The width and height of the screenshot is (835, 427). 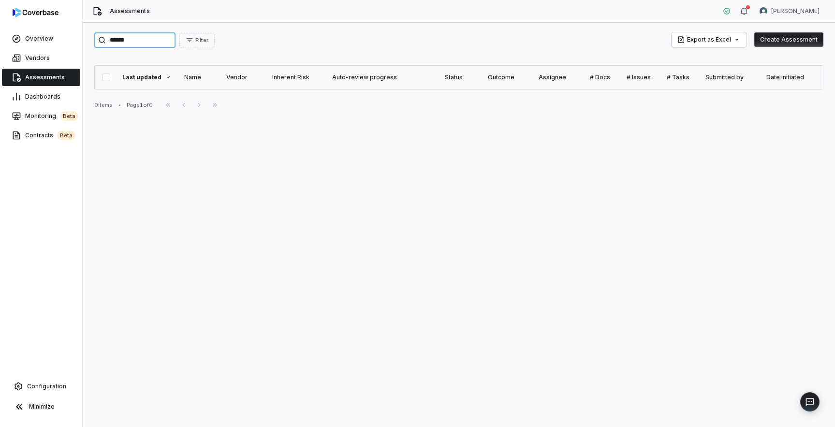 I want to click on a: Overview, so click(x=41, y=39).